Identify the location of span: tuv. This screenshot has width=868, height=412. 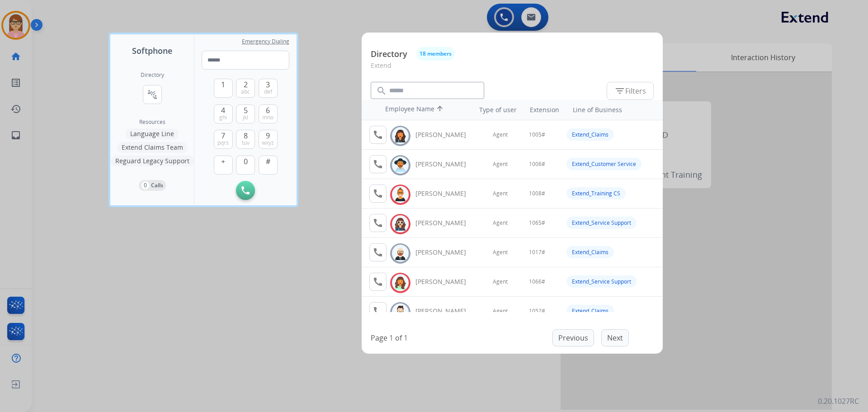
(245, 143).